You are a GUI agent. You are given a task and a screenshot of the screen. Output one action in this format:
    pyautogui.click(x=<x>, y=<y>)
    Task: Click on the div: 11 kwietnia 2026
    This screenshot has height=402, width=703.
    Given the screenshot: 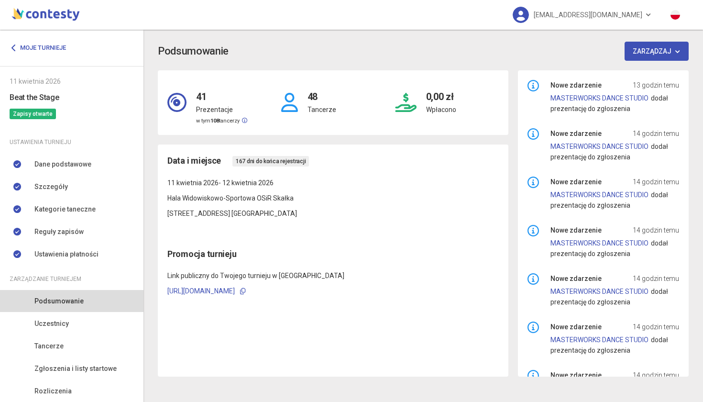 What is the action you would take?
    pyautogui.click(x=72, y=81)
    